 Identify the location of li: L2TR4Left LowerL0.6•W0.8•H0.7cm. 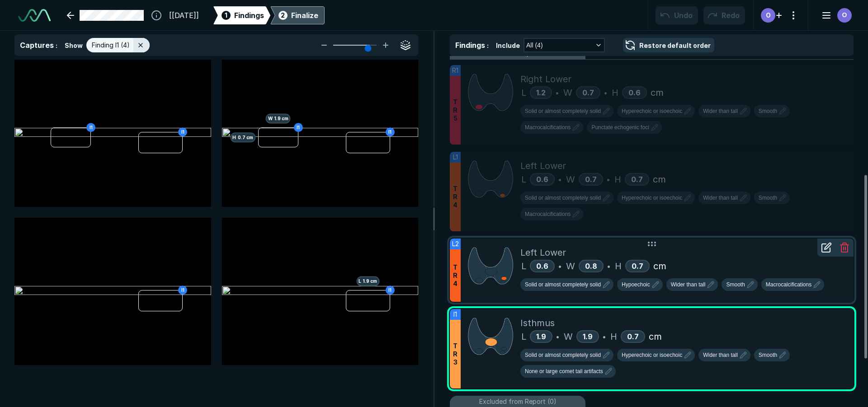
(651, 270).